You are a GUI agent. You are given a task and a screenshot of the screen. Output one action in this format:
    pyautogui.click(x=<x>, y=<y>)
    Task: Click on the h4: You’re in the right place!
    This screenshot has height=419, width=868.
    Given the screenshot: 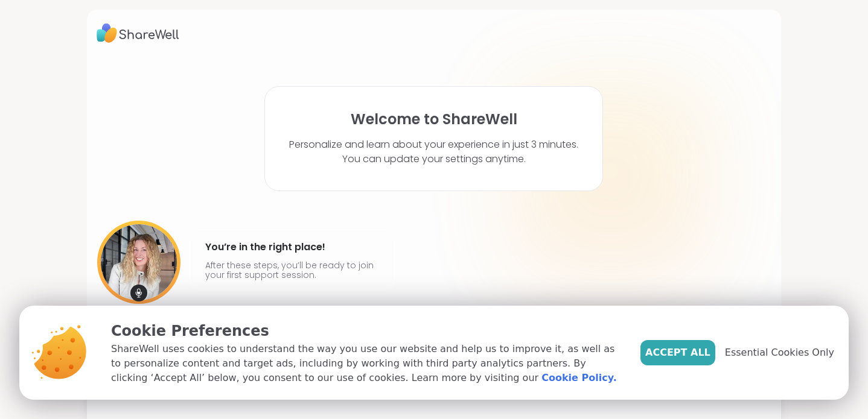 What is the action you would take?
    pyautogui.click(x=292, y=247)
    